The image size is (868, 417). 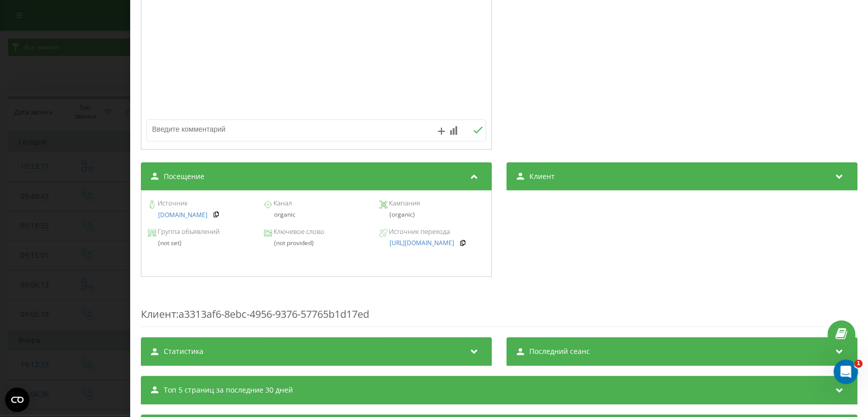 What do you see at coordinates (184, 177) in the screenshot?
I see `span: Посещение` at bounding box center [184, 177].